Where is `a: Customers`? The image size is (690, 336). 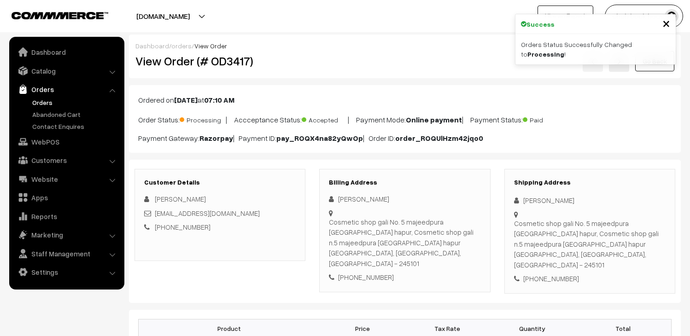
a: Customers is located at coordinates (66, 160).